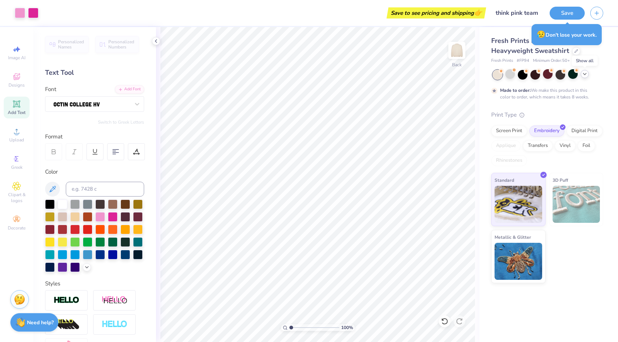 The height and width of the screenshot is (342, 618). Describe the element at coordinates (516, 90) in the screenshot. I see `strong: Made to order:` at that location.